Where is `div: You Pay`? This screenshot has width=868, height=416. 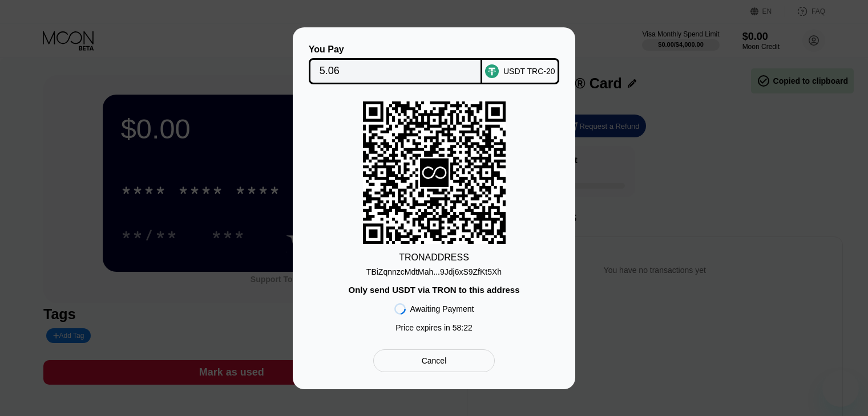 div: You Pay is located at coordinates (395, 50).